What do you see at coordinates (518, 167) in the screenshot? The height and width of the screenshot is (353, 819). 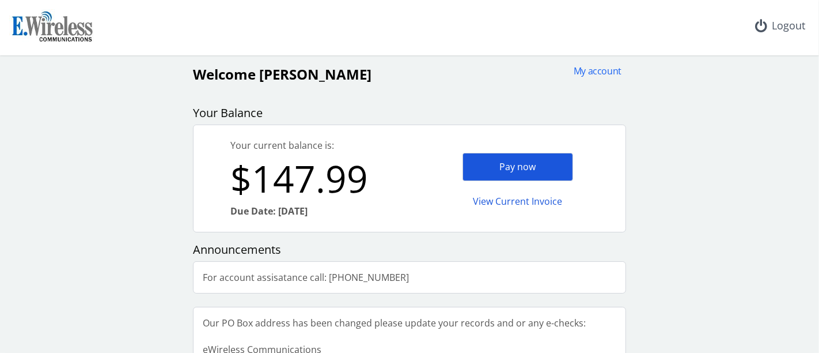 I see `div: Pay now` at bounding box center [518, 167].